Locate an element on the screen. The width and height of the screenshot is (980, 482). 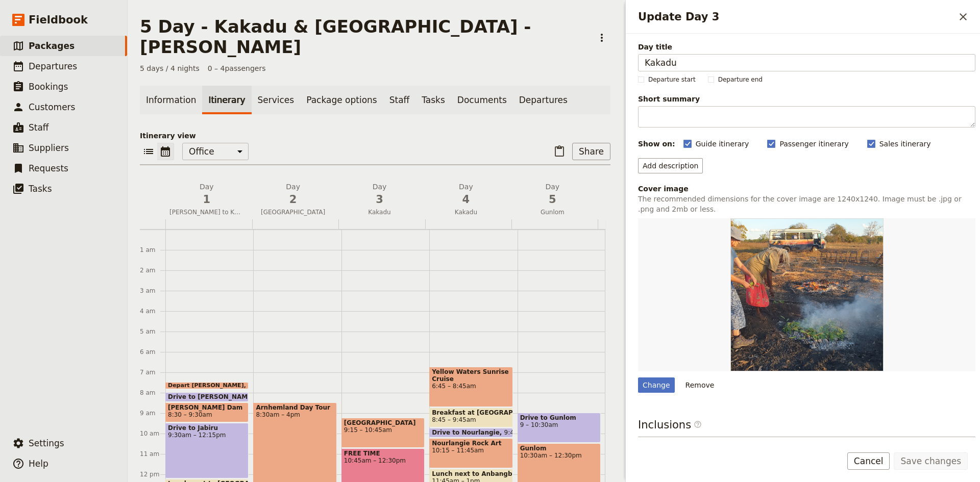
div: 9 am is located at coordinates (153, 413).